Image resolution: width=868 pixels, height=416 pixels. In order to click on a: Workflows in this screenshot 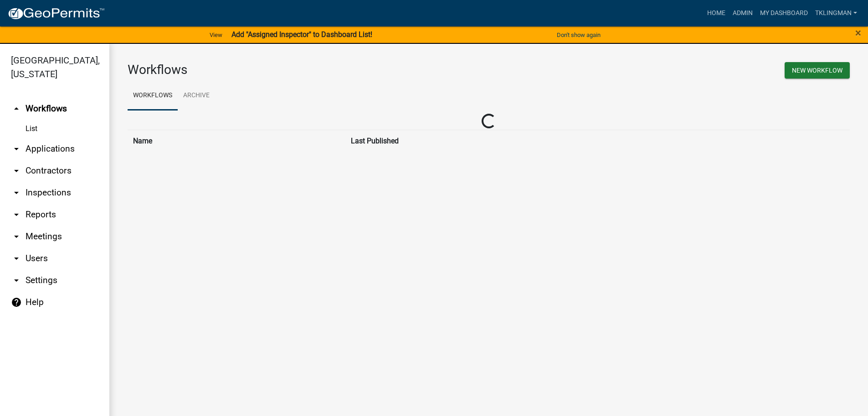, I will do `click(152, 96)`.